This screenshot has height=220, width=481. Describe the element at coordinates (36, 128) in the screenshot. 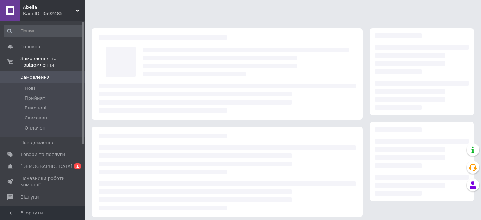

I see `span: Оплачені` at that location.